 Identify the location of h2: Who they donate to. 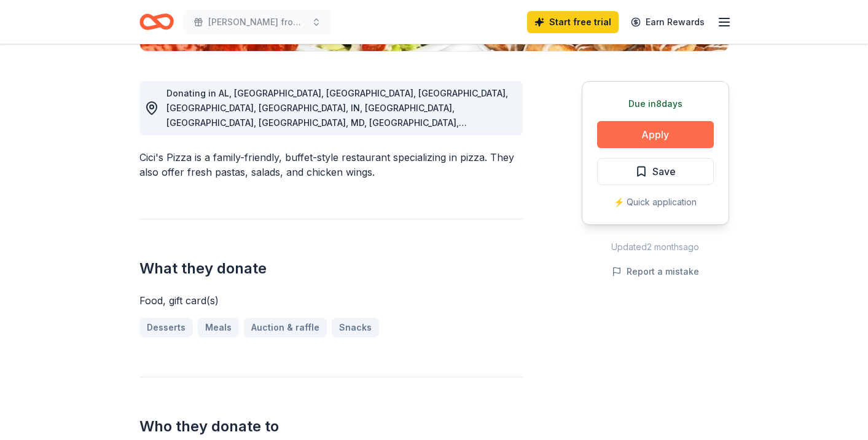
(331, 427).